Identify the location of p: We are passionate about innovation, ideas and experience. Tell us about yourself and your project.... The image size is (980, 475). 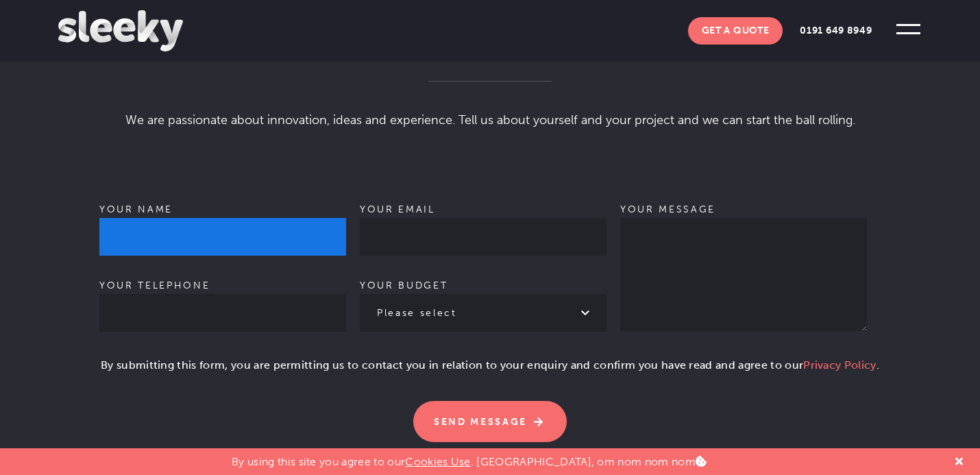
(490, 112).